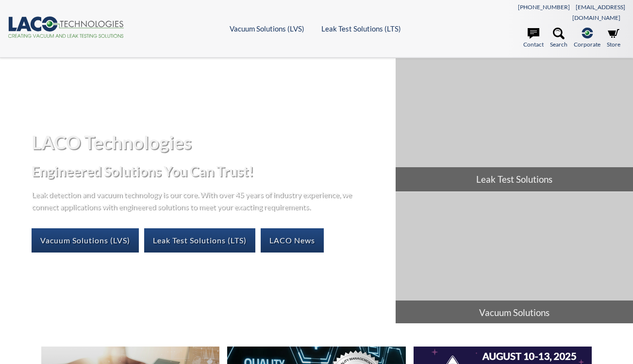 The image size is (633, 364). Describe the element at coordinates (514, 312) in the screenshot. I see `span: Vacuum Solutions` at that location.